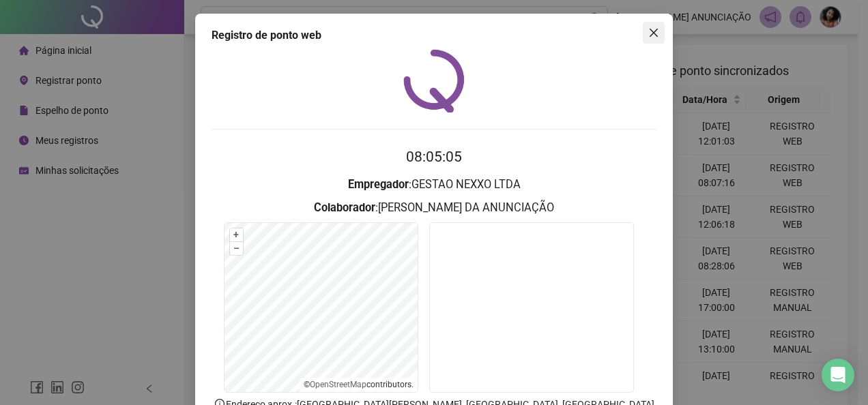 Image resolution: width=868 pixels, height=405 pixels. I want to click on img: QRPoint, so click(434, 81).